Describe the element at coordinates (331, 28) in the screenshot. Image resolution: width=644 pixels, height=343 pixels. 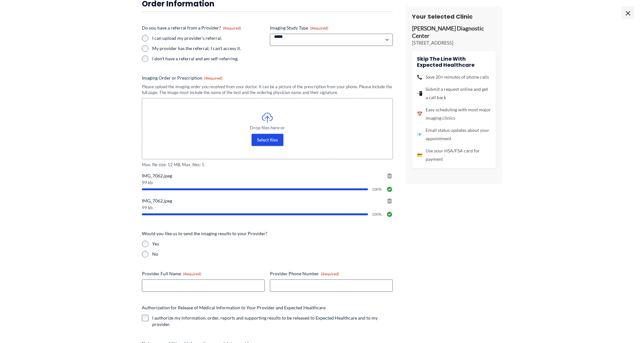
I see `label: Imaging Study Type` at that location.